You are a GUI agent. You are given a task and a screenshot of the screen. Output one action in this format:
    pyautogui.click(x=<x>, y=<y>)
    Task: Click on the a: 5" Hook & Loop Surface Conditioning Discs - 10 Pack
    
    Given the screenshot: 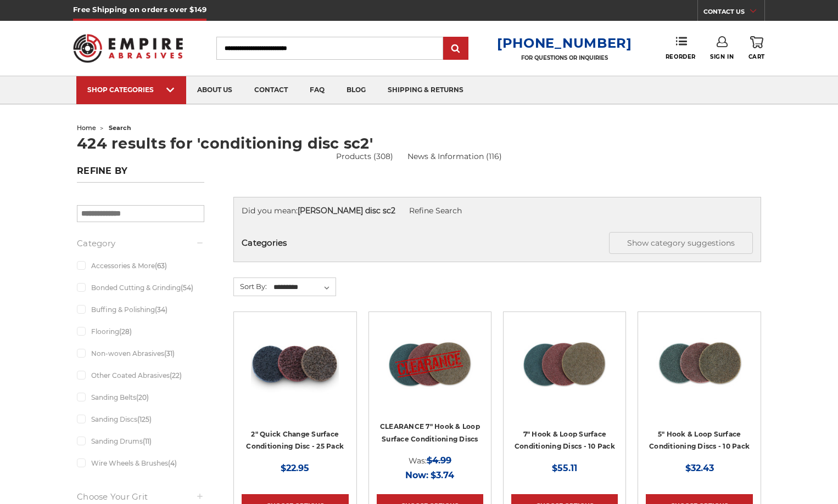 What is the action you would take?
    pyautogui.click(x=699, y=441)
    